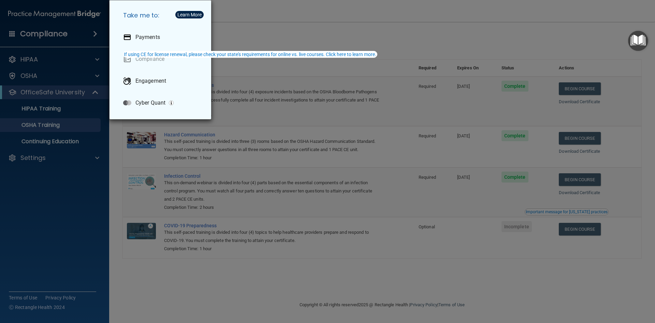  I want to click on p: Cyber Quant, so click(151, 103).